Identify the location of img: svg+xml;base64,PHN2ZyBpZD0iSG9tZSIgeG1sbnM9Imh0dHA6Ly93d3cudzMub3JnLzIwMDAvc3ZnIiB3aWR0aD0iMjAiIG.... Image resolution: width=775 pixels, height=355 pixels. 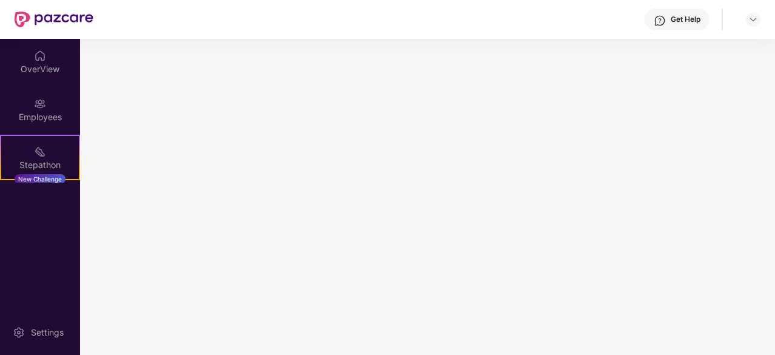
(40, 56).